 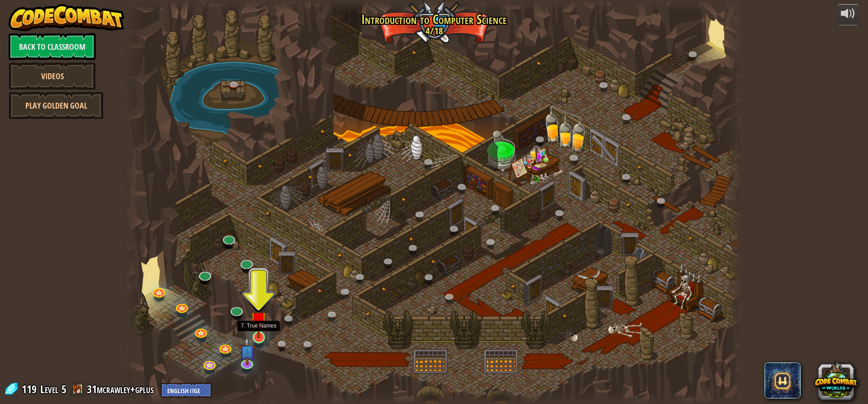 I want to click on a: Play Golden Goal, so click(x=56, y=106).